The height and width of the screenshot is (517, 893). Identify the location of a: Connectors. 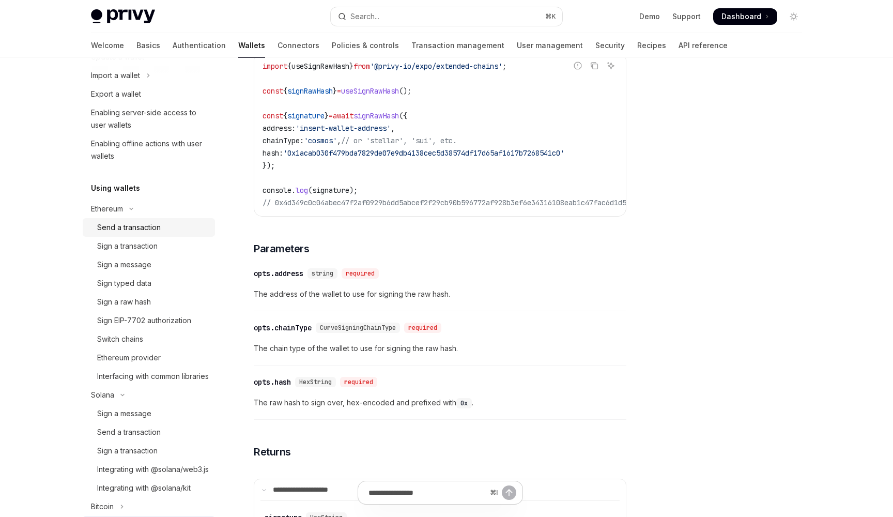
(298, 45).